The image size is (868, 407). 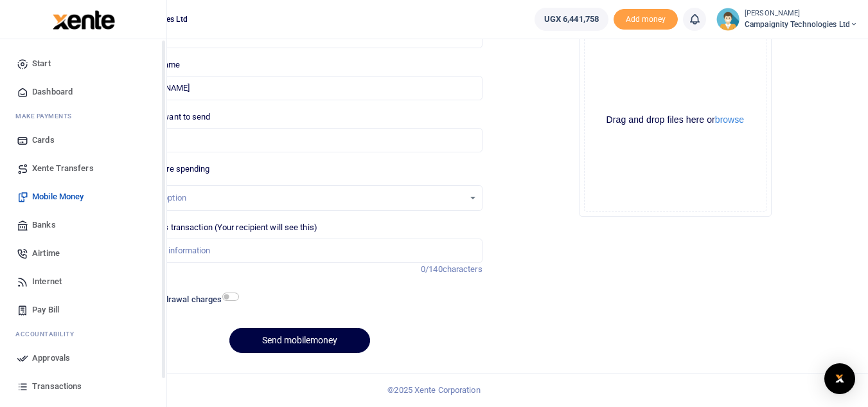 I want to click on div: Select an option, so click(x=295, y=198).